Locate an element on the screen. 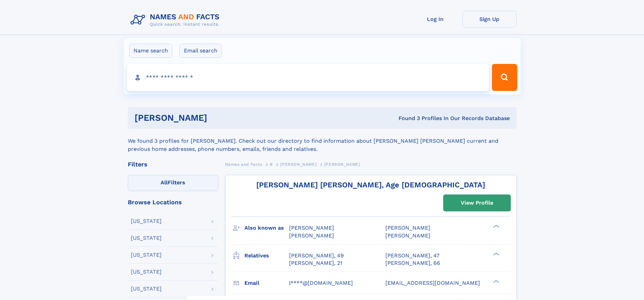  h3: Relatives is located at coordinates (267, 255).